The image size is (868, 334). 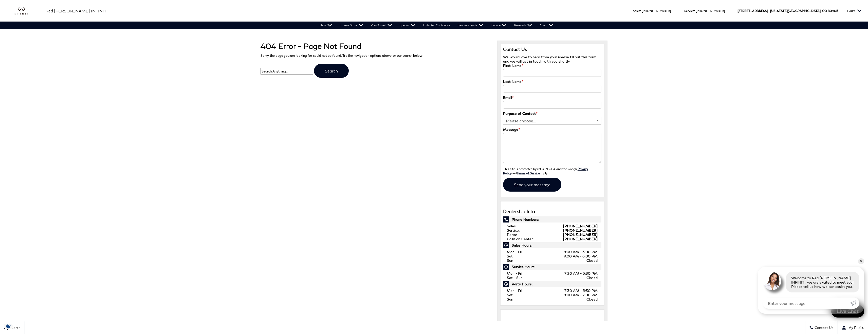 What do you see at coordinates (512, 226) in the screenshot?
I see `span: Sales:` at bounding box center [512, 226].